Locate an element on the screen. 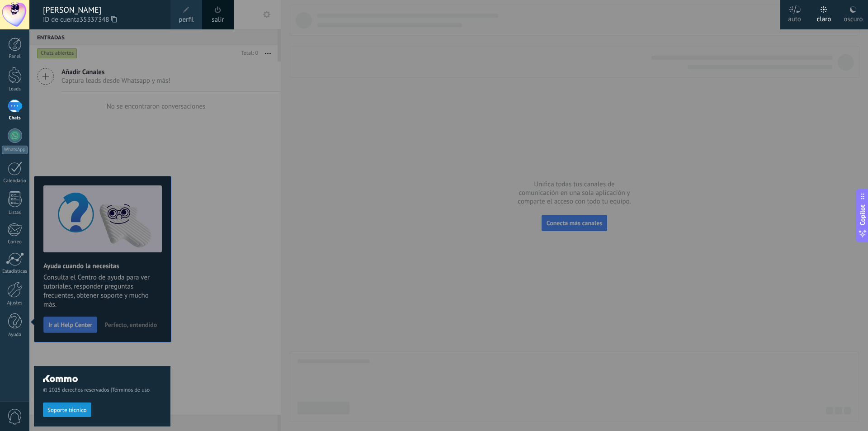 The height and width of the screenshot is (431, 868). div: Chats is located at coordinates (15, 118).